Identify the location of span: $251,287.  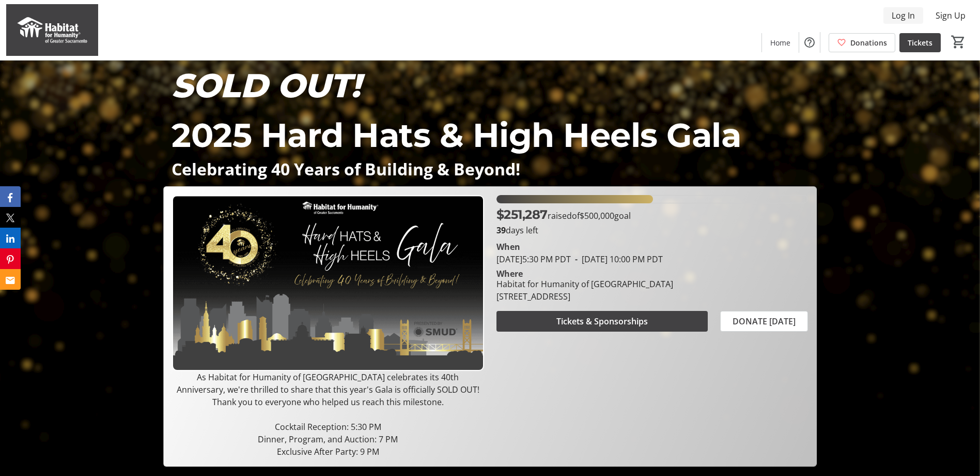
(522, 214).